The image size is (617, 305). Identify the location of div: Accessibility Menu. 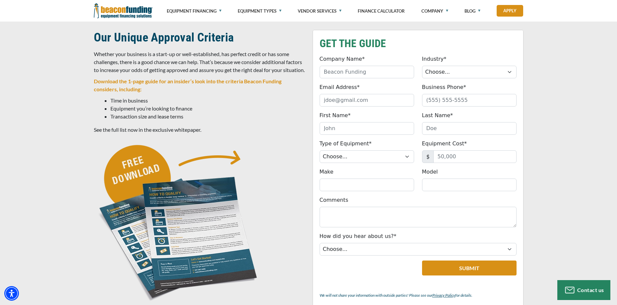
(12, 293).